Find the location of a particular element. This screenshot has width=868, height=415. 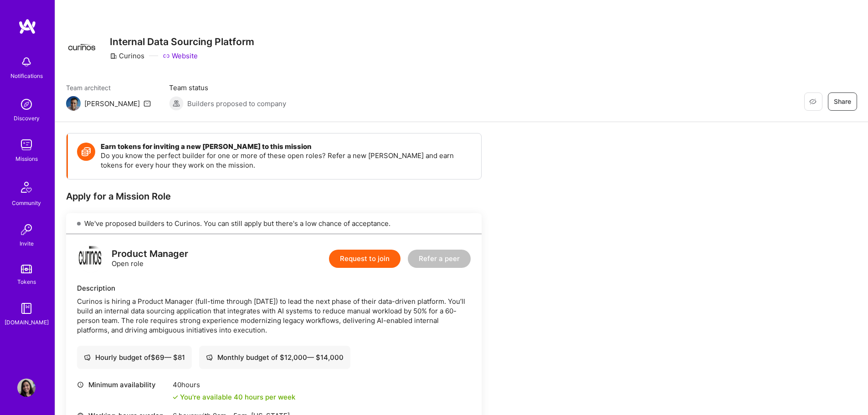

div: Discovery is located at coordinates (26, 118).